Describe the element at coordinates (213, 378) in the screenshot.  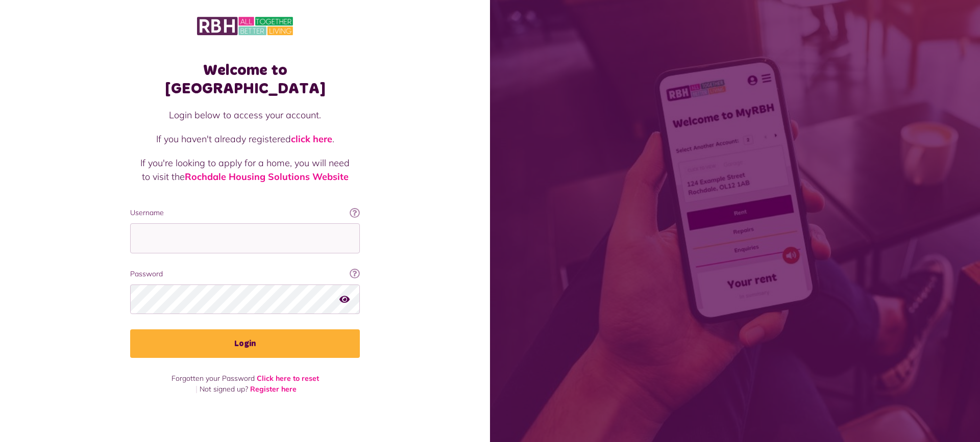
I see `span: Forgotten your Password` at that location.